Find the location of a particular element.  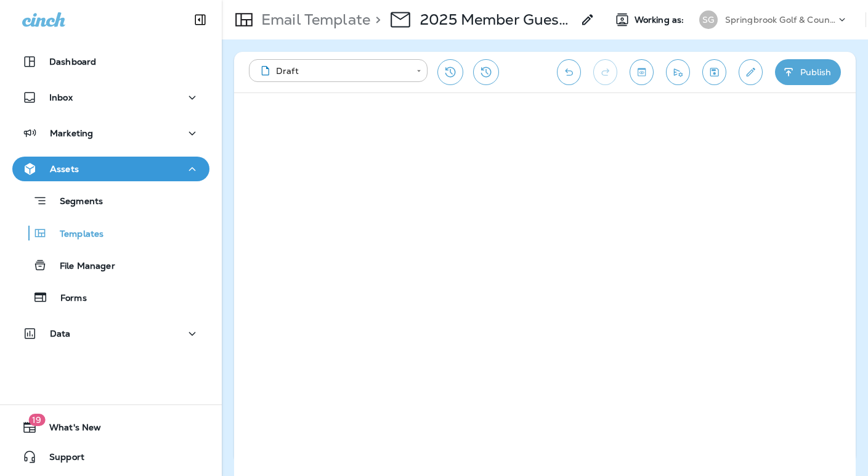

button: Send test email is located at coordinates (678, 72).